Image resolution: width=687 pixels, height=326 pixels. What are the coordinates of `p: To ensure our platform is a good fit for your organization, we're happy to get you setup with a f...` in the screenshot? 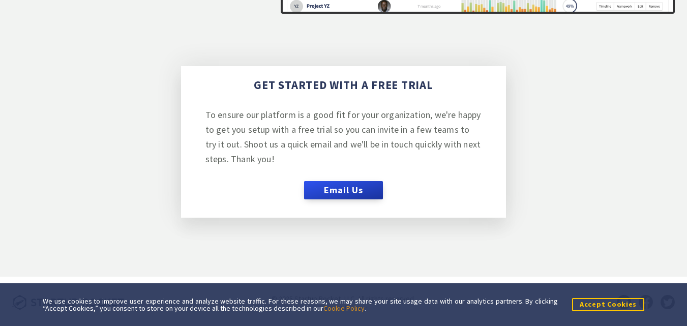 It's located at (344, 137).